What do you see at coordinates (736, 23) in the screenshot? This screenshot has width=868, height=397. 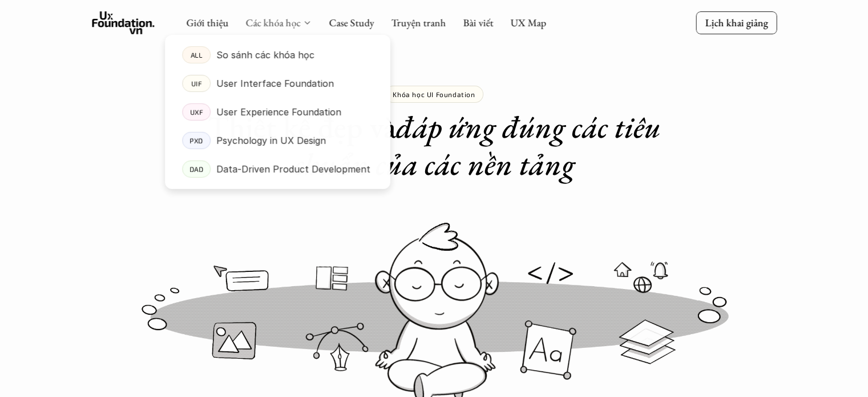 I see `a: Lịch khai giảng` at bounding box center [736, 23].